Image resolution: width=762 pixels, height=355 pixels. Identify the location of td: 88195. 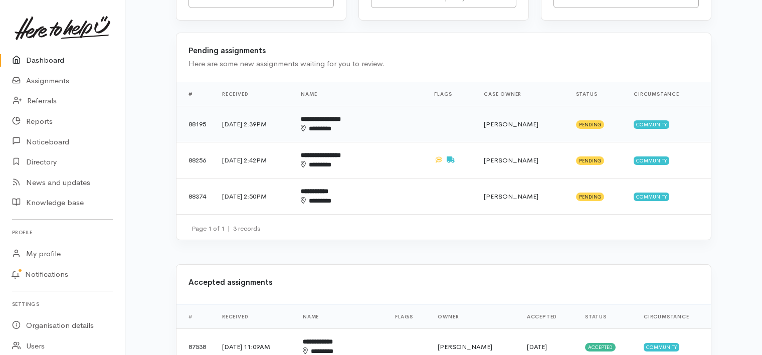
(195, 124).